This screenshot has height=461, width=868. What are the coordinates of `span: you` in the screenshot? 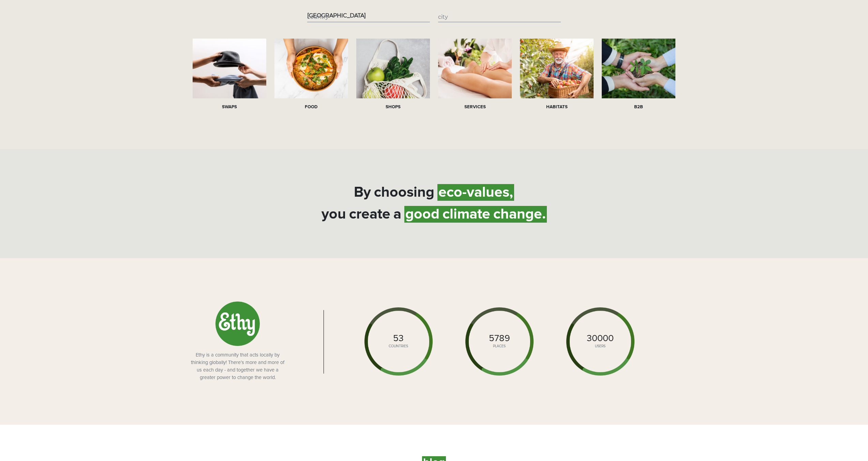 It's located at (334, 214).